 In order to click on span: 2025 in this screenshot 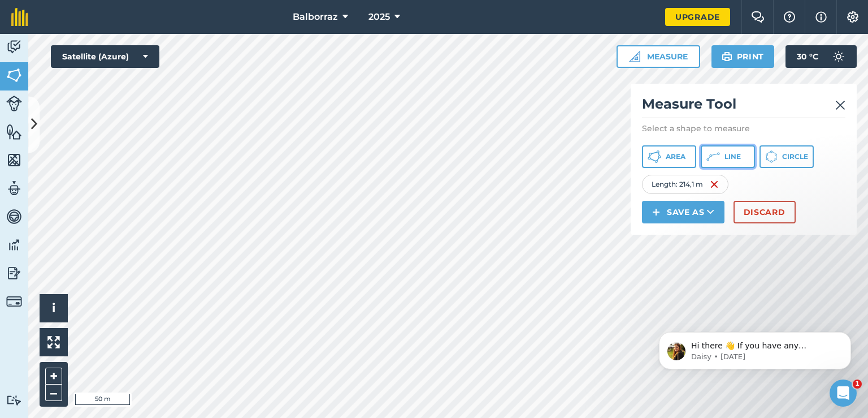, I will do `click(379, 17)`.